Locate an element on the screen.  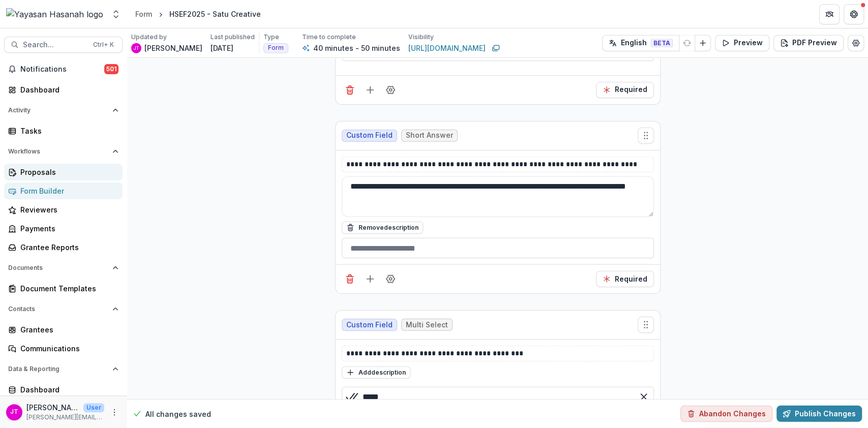
p: All changes saved is located at coordinates (178, 414).